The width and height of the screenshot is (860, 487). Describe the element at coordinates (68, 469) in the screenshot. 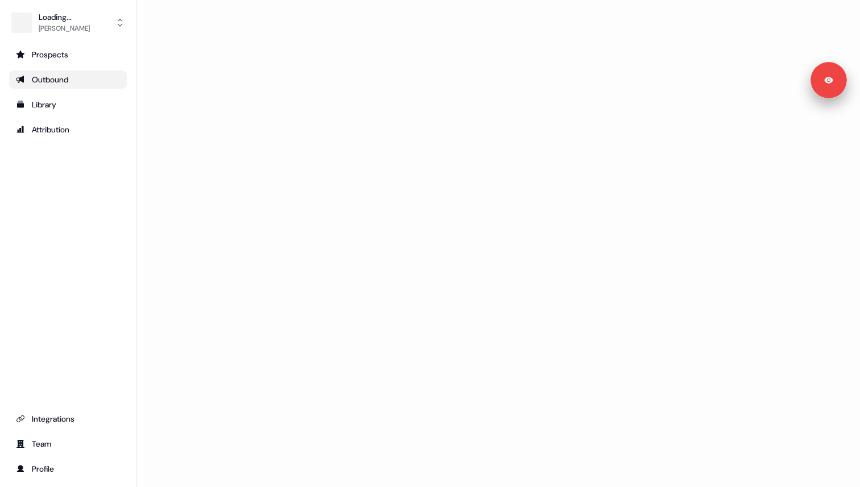

I see `div: Profile` at that location.